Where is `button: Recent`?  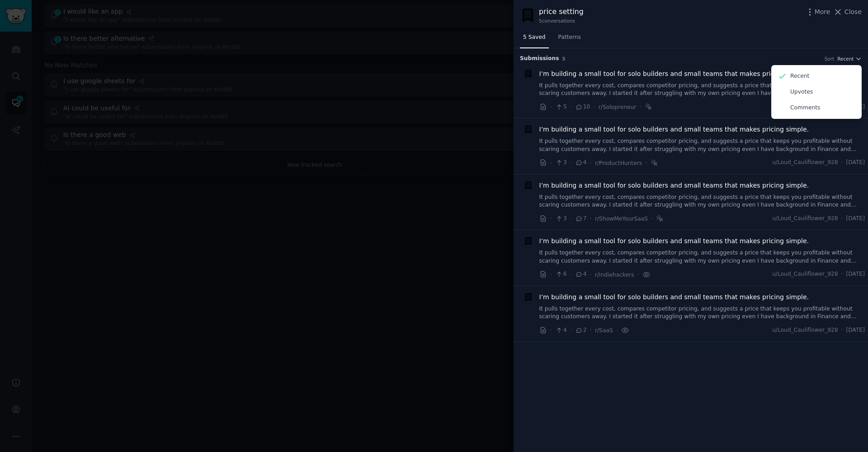
button: Recent is located at coordinates (850, 59).